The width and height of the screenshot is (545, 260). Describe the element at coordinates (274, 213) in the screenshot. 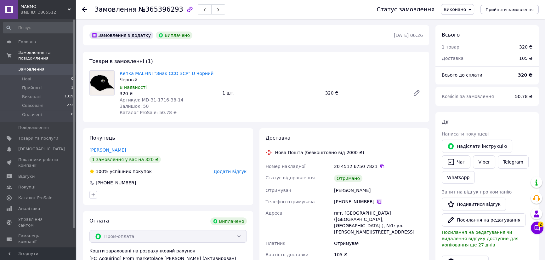

I see `span: Адреса` at that location.